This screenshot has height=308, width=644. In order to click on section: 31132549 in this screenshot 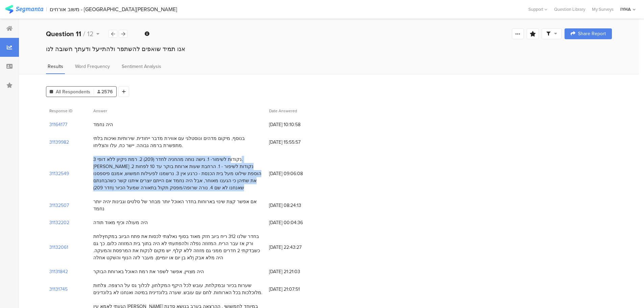, I will do `click(59, 174)`.